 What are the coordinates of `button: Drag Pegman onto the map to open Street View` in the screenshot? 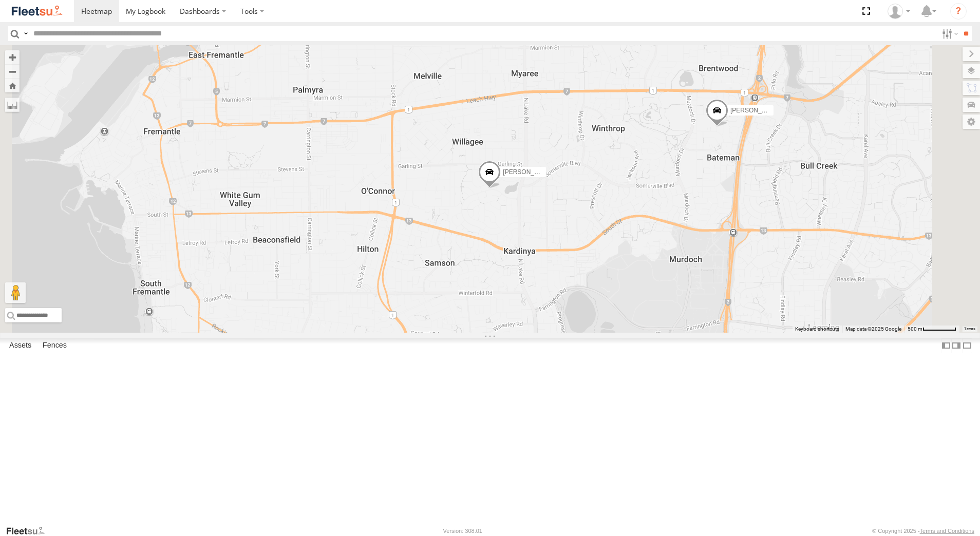 It's located at (16, 293).